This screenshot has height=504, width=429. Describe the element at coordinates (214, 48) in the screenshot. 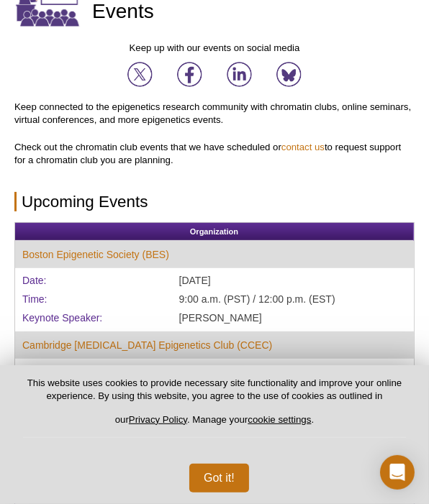

I see `p: Keep up with our events on social media` at that location.